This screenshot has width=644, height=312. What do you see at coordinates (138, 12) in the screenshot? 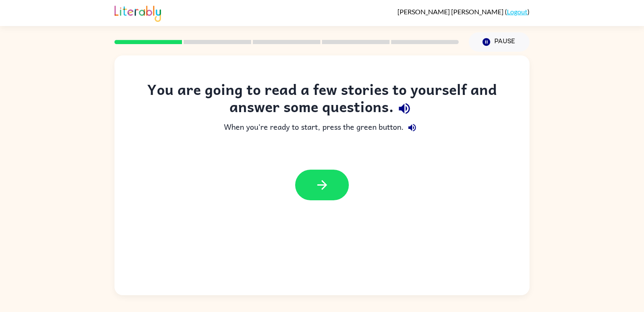
I see `img: Literably` at bounding box center [138, 12].